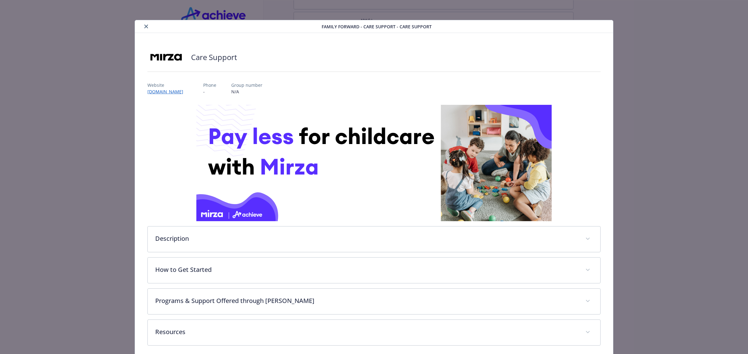 This screenshot has height=354, width=748. I want to click on p: Description, so click(366, 239).